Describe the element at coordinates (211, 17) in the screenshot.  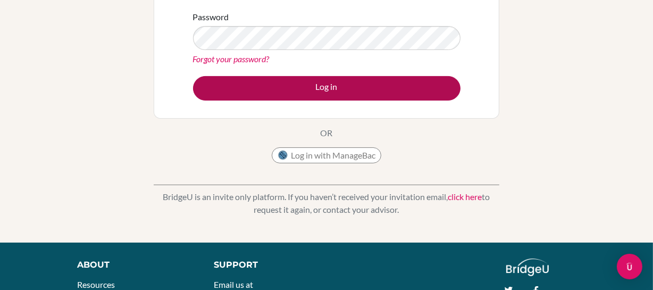
I see `label: Password` at that location.